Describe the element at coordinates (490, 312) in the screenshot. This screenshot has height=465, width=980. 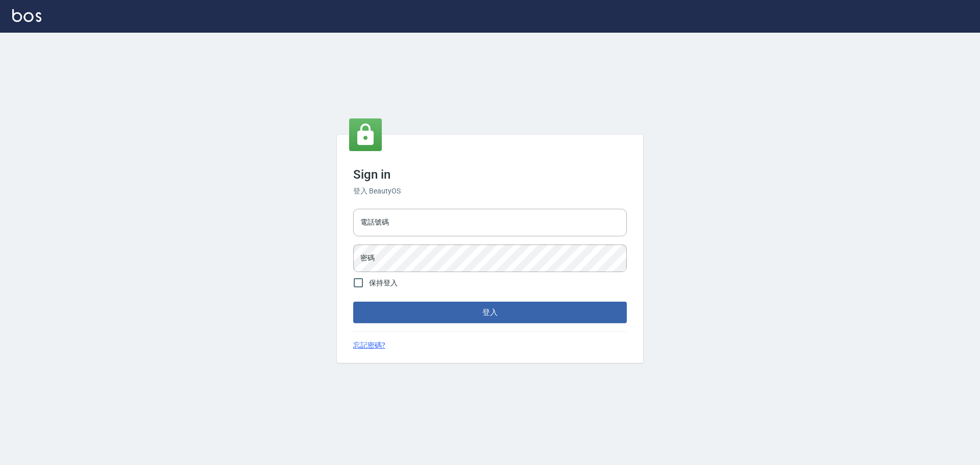
I see `button: 登入` at that location.